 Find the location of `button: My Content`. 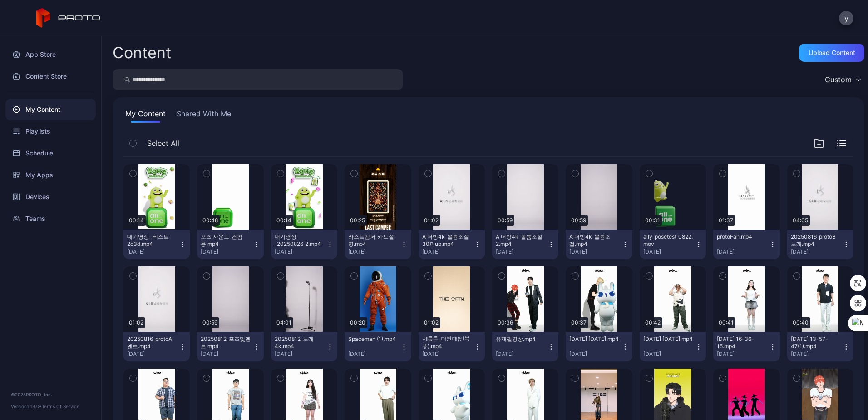

button: My Content is located at coordinates (145, 115).